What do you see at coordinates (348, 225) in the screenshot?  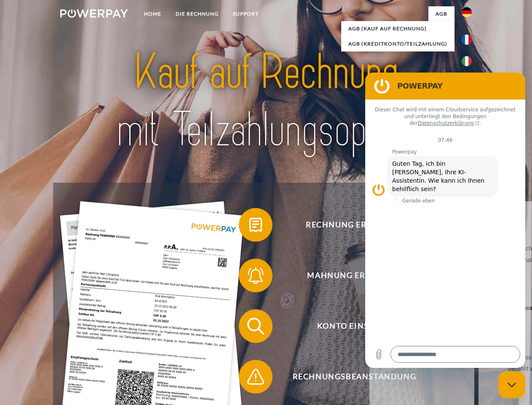 I see `button: Rechnung erhalten?` at bounding box center [348, 225].